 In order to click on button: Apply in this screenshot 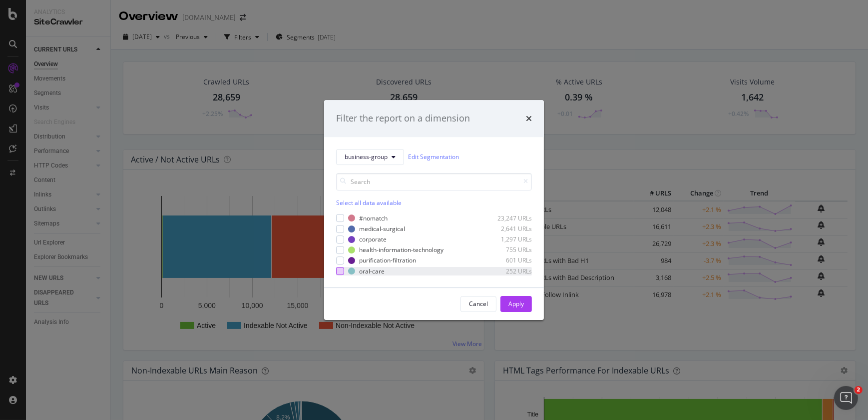, I will do `click(516, 303)`.